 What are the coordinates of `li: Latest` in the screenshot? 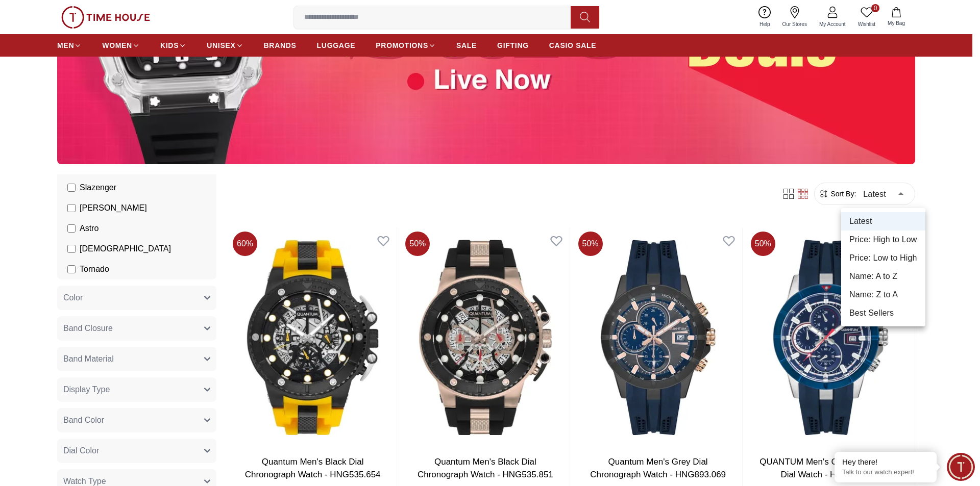 It's located at (882, 222).